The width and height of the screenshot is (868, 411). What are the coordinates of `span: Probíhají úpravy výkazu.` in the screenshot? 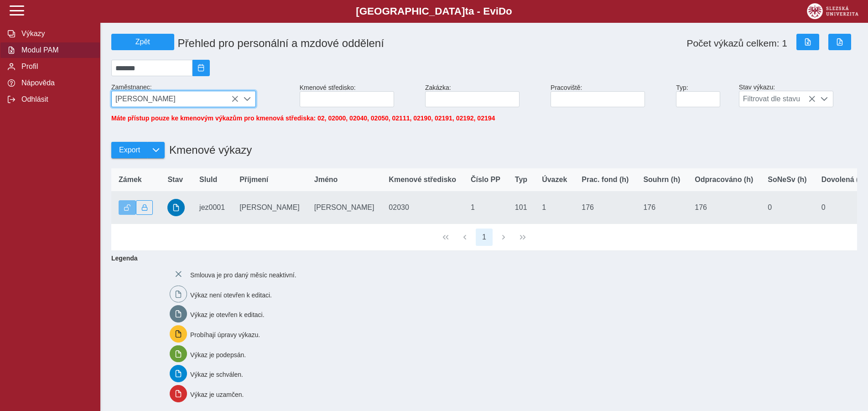 It's located at (225, 335).